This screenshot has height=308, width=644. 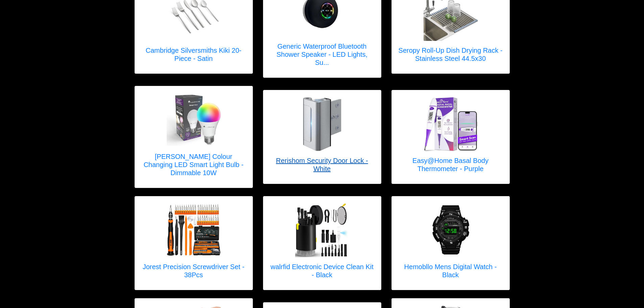 What do you see at coordinates (194, 271) in the screenshot?
I see `h5: Jorest Precision Screwdriver Set - 38Pcs` at bounding box center [194, 271].